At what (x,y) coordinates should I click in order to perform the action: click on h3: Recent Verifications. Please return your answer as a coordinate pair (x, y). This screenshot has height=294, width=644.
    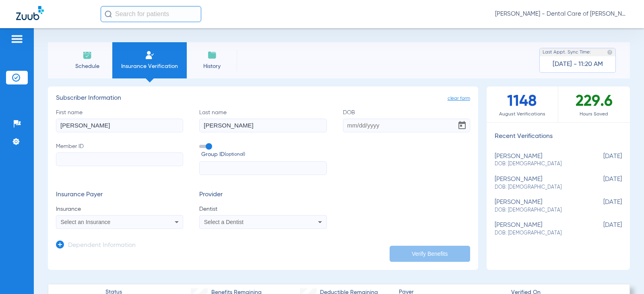
    Looking at the image, I should click on (558, 137).